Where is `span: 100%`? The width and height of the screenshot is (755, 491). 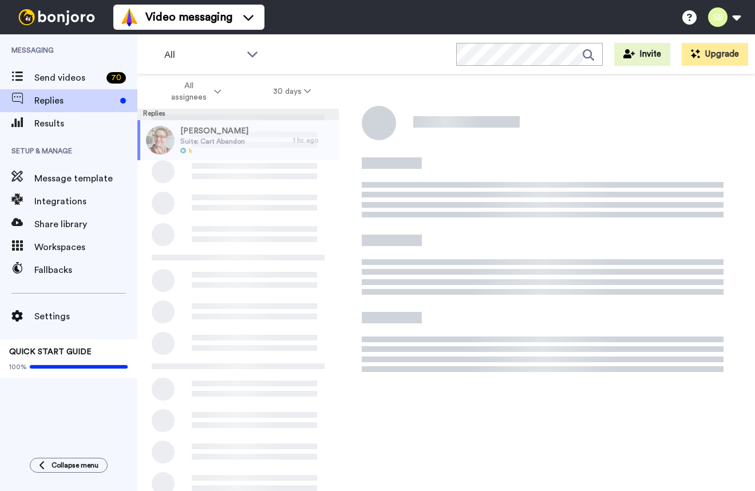 span: 100% is located at coordinates (18, 367).